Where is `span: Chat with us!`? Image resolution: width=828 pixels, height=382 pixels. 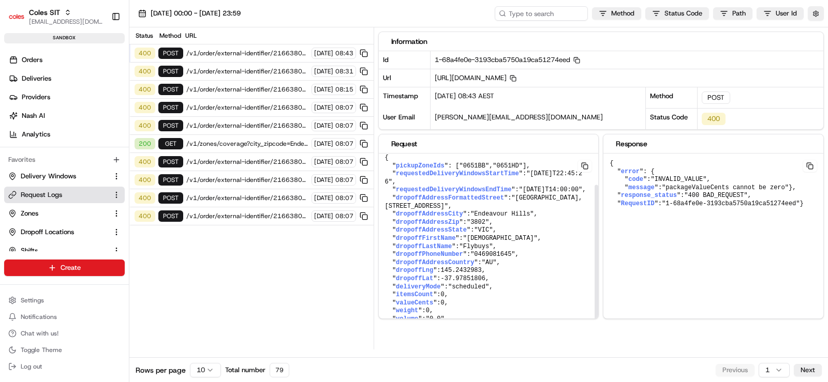 span: Chat with us! is located at coordinates (39, 334).